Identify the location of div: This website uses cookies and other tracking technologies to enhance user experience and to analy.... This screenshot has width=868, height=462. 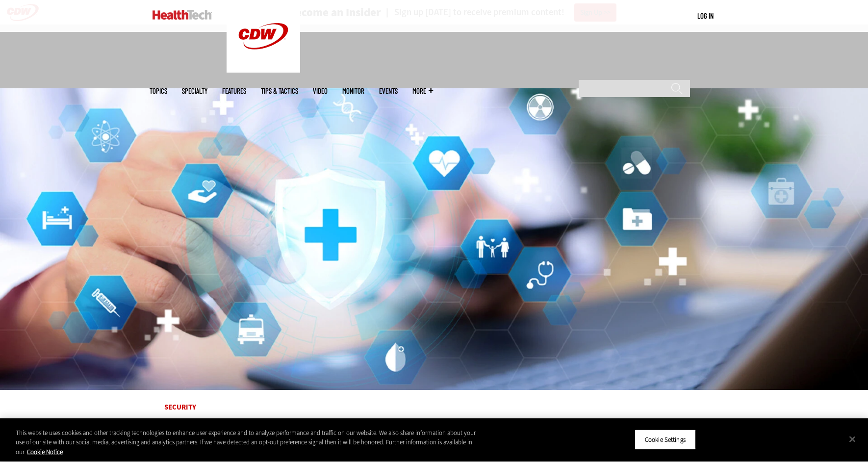
(246, 442).